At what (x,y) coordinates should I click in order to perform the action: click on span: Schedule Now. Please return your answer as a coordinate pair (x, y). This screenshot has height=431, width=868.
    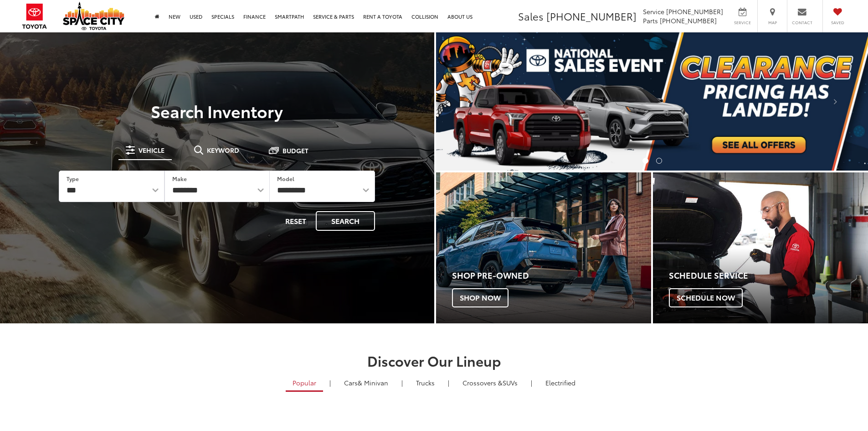
    Looking at the image, I should click on (705, 298).